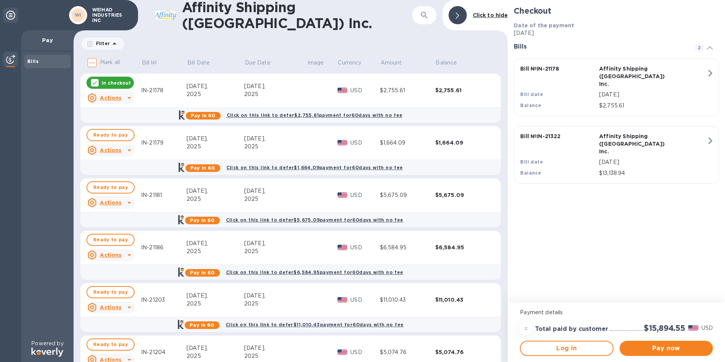 The image size is (725, 362). What do you see at coordinates (396, 63) in the screenshot?
I see `span: Amount` at bounding box center [396, 63].